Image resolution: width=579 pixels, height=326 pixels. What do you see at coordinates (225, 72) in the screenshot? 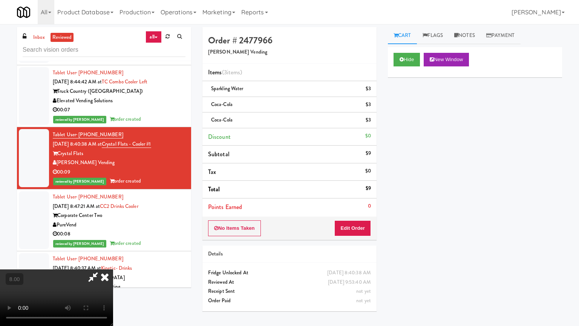
I see `span: Items` at bounding box center [225, 72].